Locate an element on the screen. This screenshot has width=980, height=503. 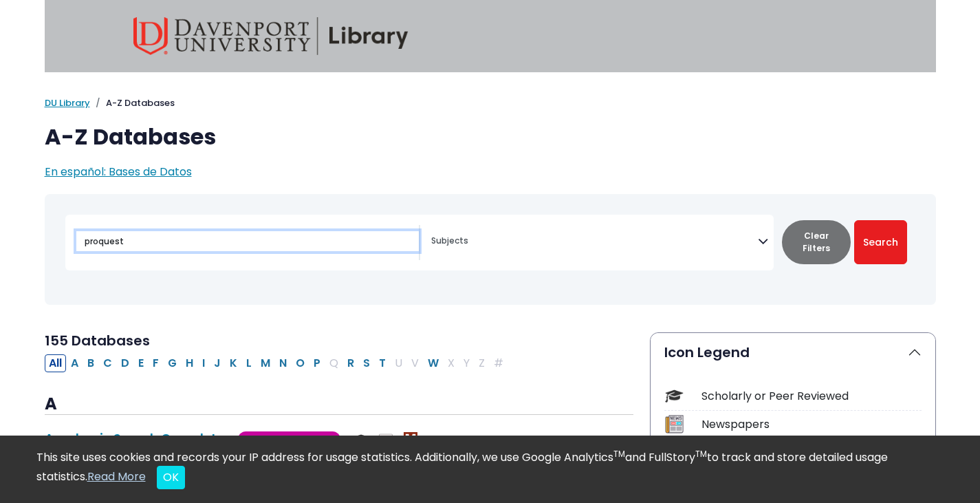
button: Filter Results J is located at coordinates (217, 363).